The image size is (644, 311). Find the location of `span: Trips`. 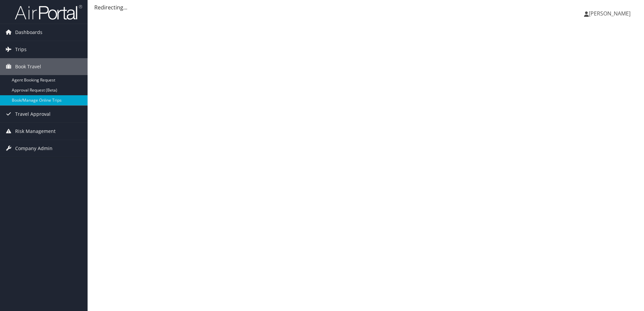

span: Trips is located at coordinates (21, 49).